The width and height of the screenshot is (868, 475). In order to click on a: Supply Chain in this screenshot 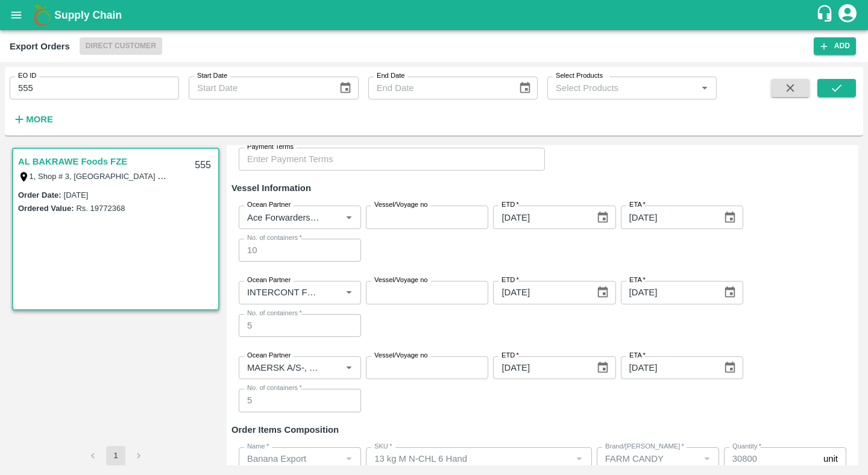, I will do `click(434, 15)`.